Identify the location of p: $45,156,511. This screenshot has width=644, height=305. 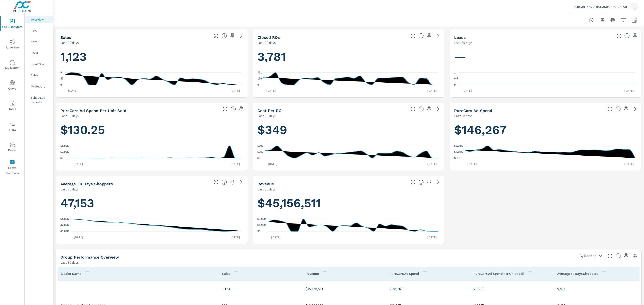
(344, 289).